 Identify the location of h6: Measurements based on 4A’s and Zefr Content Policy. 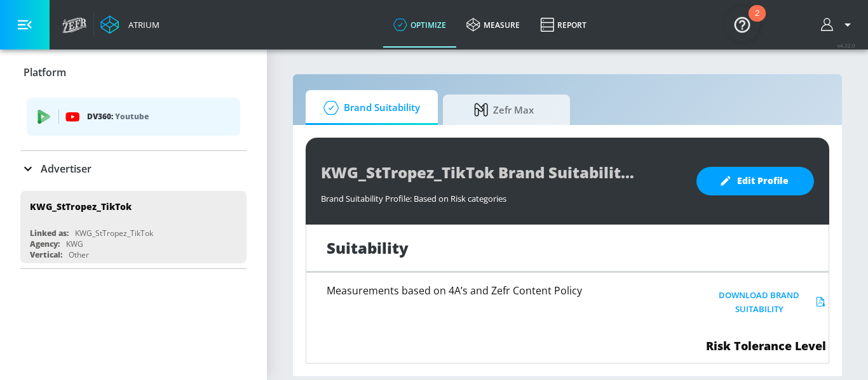
(494, 291).